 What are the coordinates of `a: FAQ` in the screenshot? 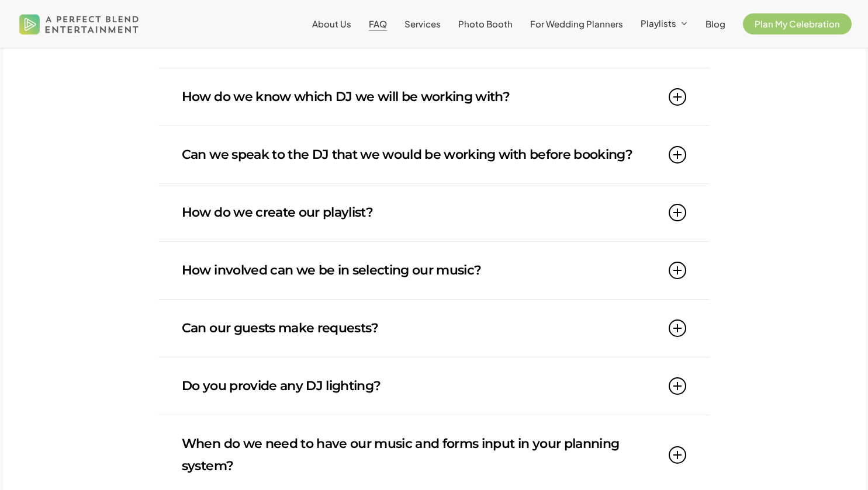 It's located at (378, 24).